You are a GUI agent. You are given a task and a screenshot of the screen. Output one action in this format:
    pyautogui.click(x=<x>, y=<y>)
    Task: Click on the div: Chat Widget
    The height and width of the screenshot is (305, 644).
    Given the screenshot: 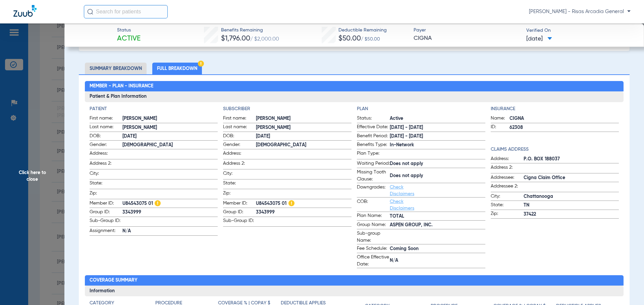 What is the action you would take?
    pyautogui.click(x=627, y=289)
    